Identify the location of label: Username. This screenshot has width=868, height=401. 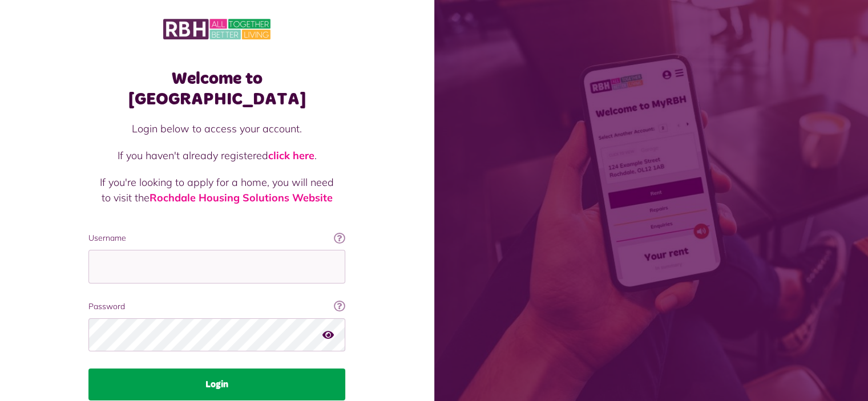
(217, 238).